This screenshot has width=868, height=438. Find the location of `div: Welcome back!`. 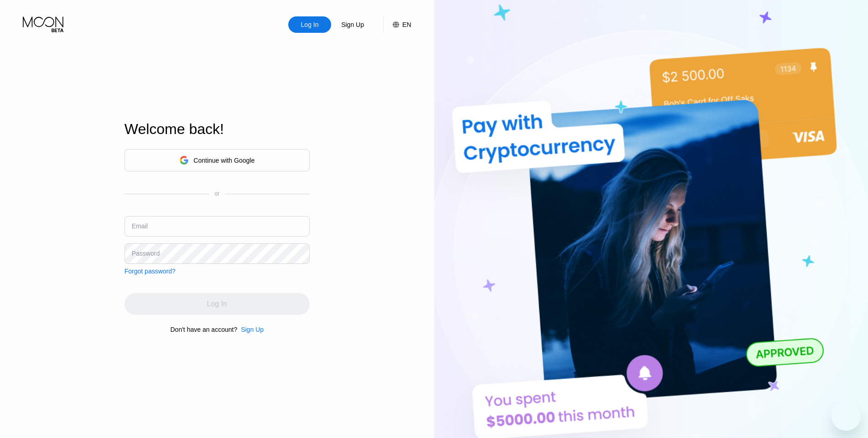

div: Welcome back! is located at coordinates (217, 129).